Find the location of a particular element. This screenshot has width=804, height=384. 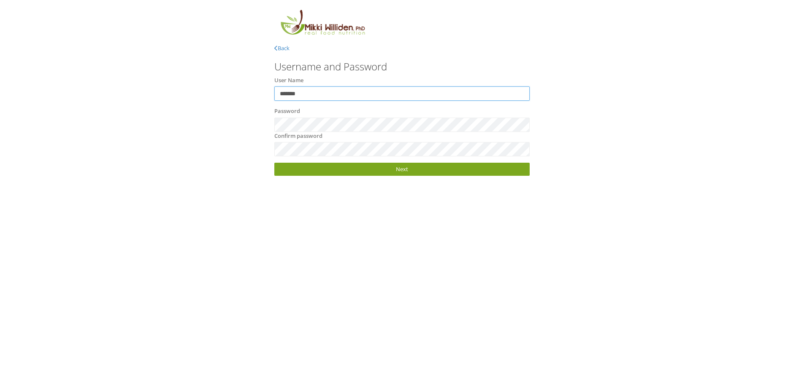

a: Back is located at coordinates (282, 48).